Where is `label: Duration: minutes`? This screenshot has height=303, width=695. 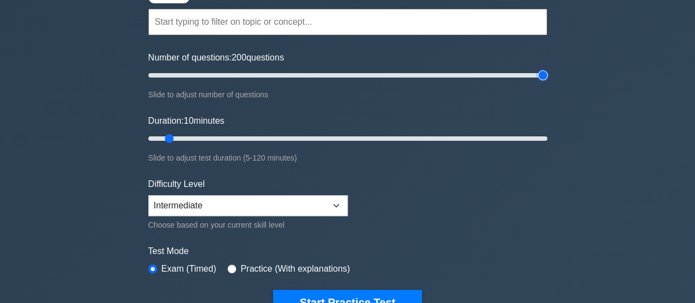 label: Duration: minutes is located at coordinates (186, 121).